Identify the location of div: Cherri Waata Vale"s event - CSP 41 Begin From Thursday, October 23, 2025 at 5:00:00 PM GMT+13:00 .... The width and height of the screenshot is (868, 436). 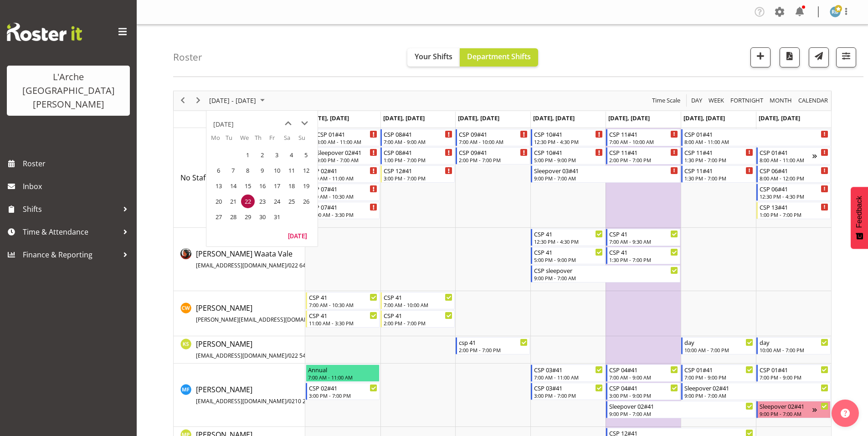
(567, 255).